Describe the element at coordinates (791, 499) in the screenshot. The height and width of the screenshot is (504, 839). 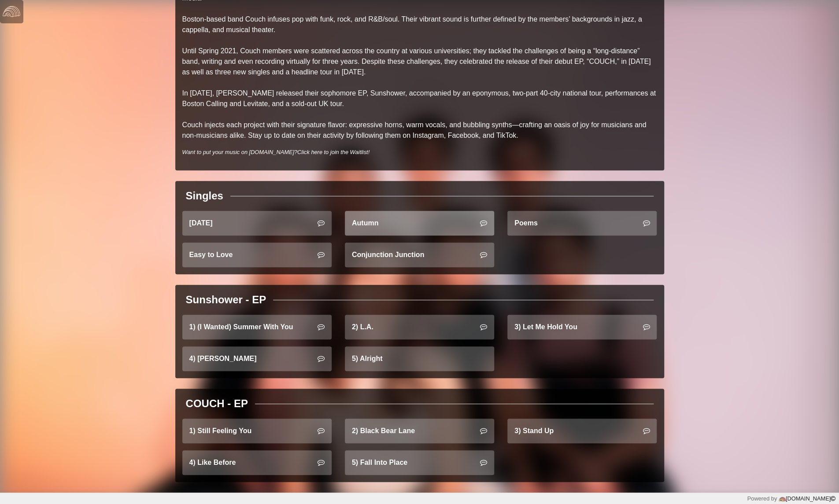
I see `div: Powered by` at that location.